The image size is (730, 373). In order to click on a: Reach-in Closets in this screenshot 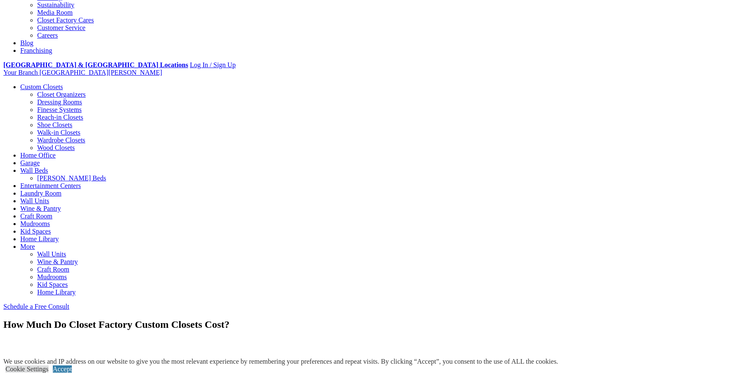, I will do `click(60, 117)`.